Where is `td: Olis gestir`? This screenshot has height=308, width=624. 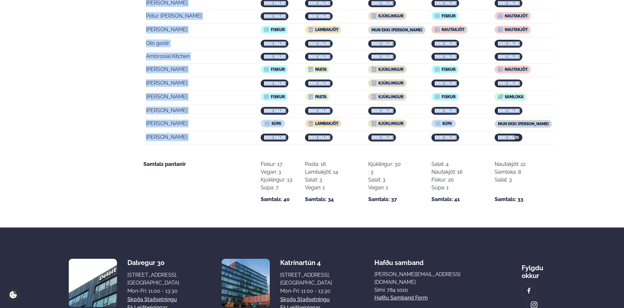
td: Olis gestir is located at coordinates (201, 44).